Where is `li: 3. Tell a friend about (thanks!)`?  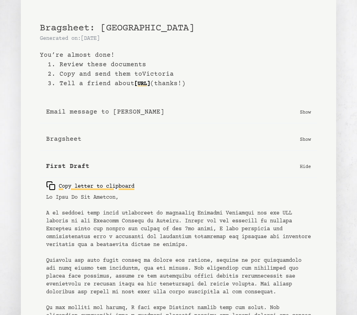 li: 3. Tell a friend about (thanks!) is located at coordinates (182, 83).